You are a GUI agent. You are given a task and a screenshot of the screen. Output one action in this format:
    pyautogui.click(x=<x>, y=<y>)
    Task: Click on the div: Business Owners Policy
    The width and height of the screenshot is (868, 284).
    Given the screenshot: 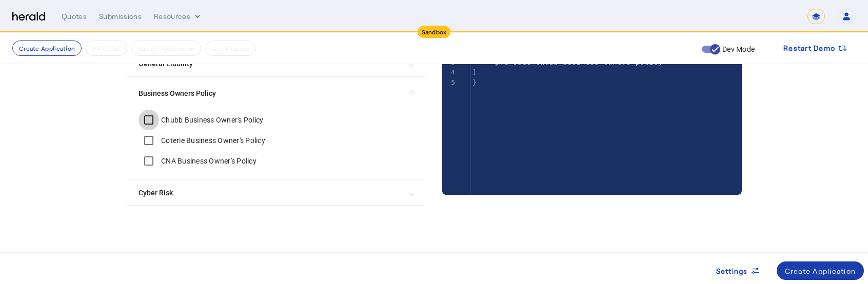 What is the action you would take?
    pyautogui.click(x=276, y=145)
    